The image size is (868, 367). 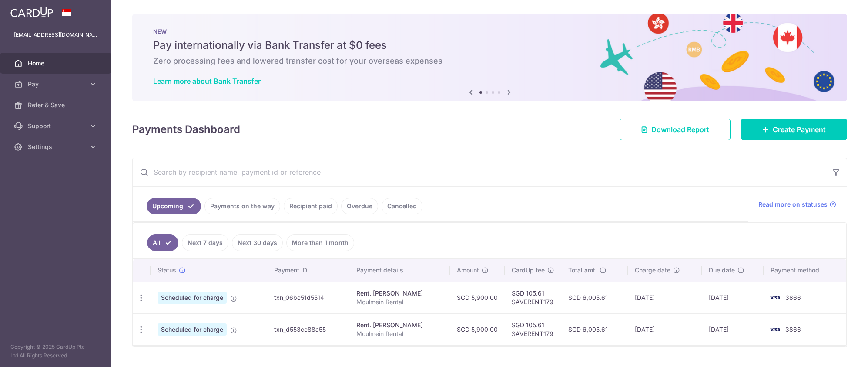 What do you see at coordinates (167, 270) in the screenshot?
I see `span: Status` at bounding box center [167, 270].